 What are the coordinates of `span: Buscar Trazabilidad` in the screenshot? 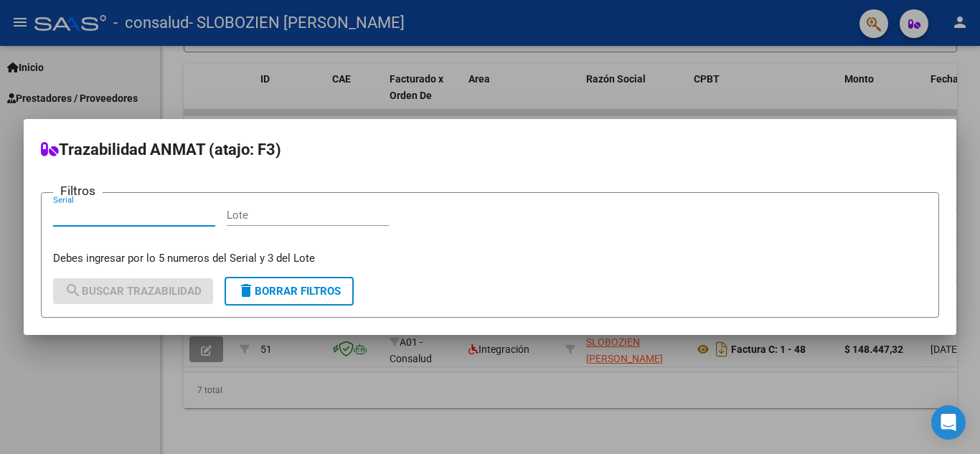 It's located at (133, 291).